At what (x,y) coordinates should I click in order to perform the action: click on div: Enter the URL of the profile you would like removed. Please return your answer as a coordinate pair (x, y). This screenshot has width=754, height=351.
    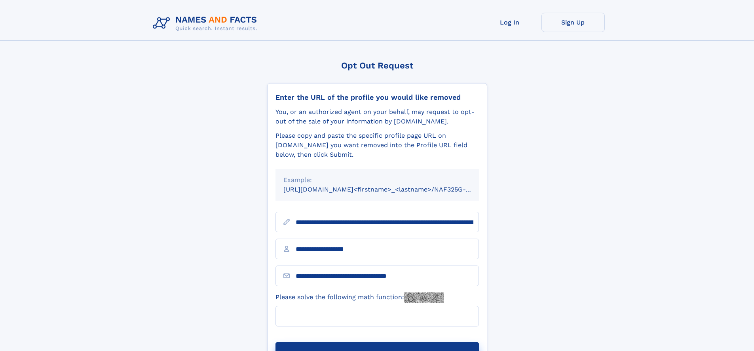
    Looking at the image, I should click on (377, 97).